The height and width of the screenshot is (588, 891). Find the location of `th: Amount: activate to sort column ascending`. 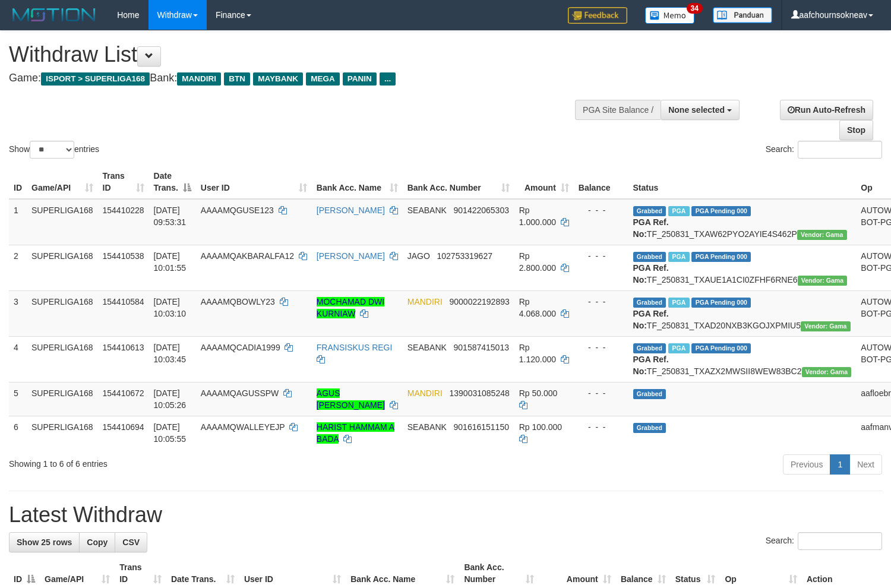

th: Amount: activate to sort column ascending is located at coordinates (544, 182).